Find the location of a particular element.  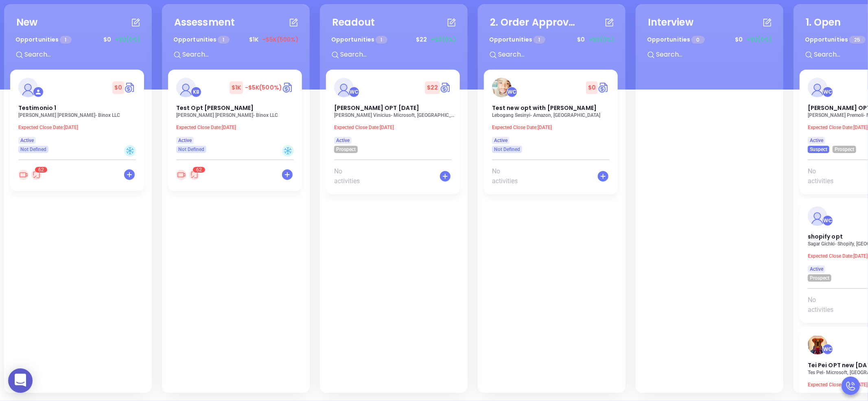

p: Felipe Vinicius - Microsoft, Brazil is located at coordinates (395, 115).